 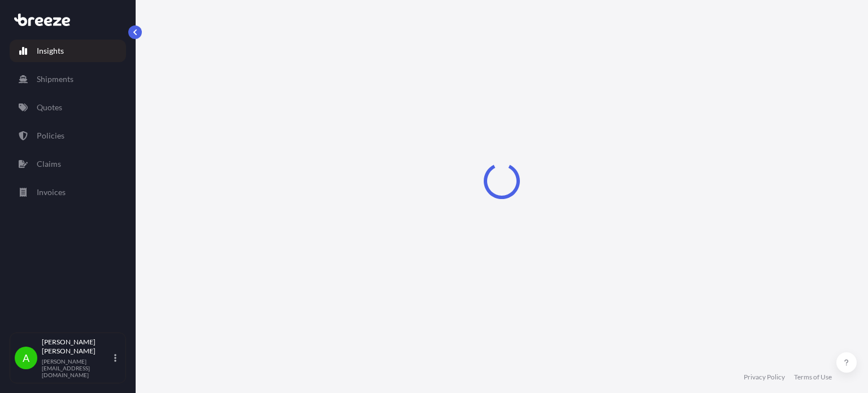 I want to click on p: Insights, so click(x=50, y=51).